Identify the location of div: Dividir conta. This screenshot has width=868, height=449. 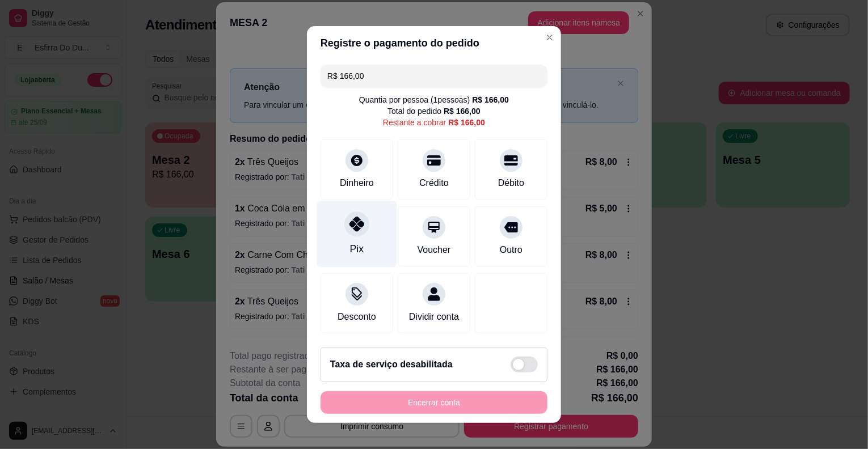
(434, 317).